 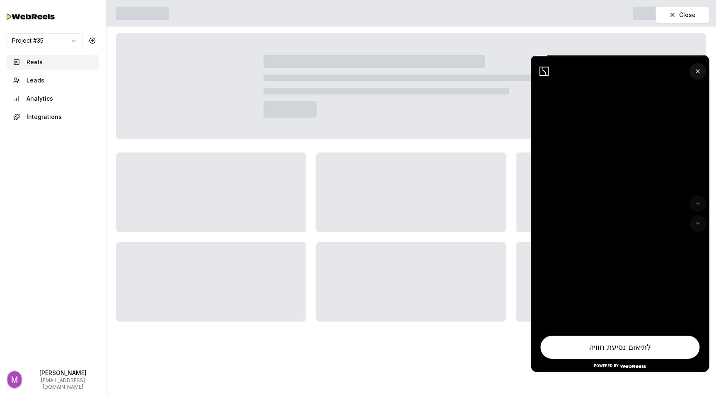 What do you see at coordinates (544, 71) in the screenshot?
I see `img: https://zxvuoxmfyjxdlukmbnov.supabase.co/storage/v1/object/public/webreels-content/projects/37c9a...` at bounding box center [544, 71].